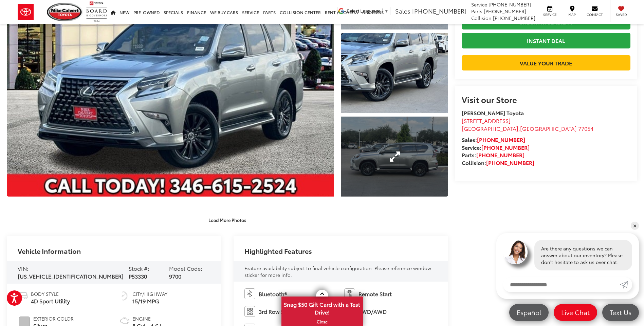  I want to click on a: Expand Photo 2, so click(395, 73).